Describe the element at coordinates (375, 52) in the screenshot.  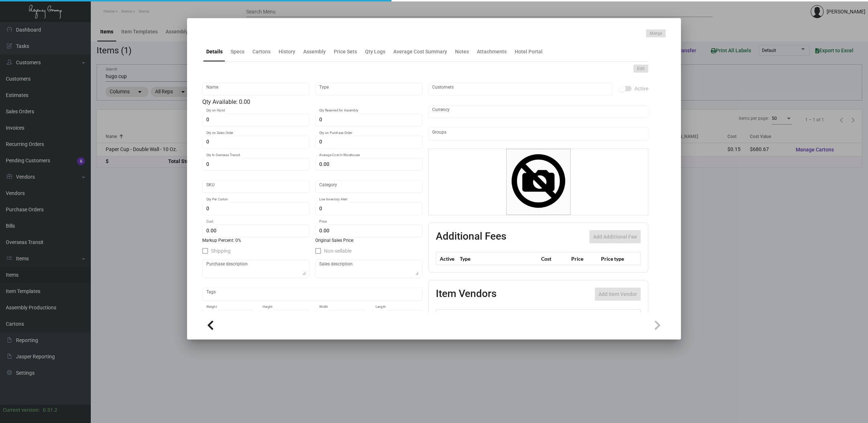
I see `div: Qty Logs` at that location.